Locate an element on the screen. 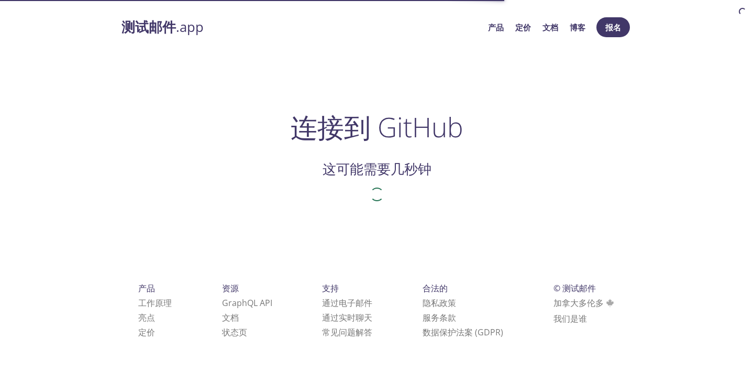 Image resolution: width=754 pixels, height=382 pixels. button: 报名 is located at coordinates (613, 27).